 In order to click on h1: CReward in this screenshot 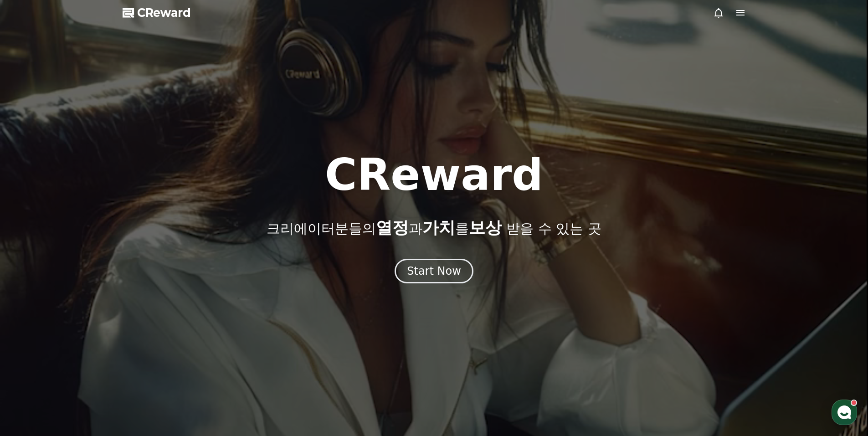, I will do `click(433, 175)`.